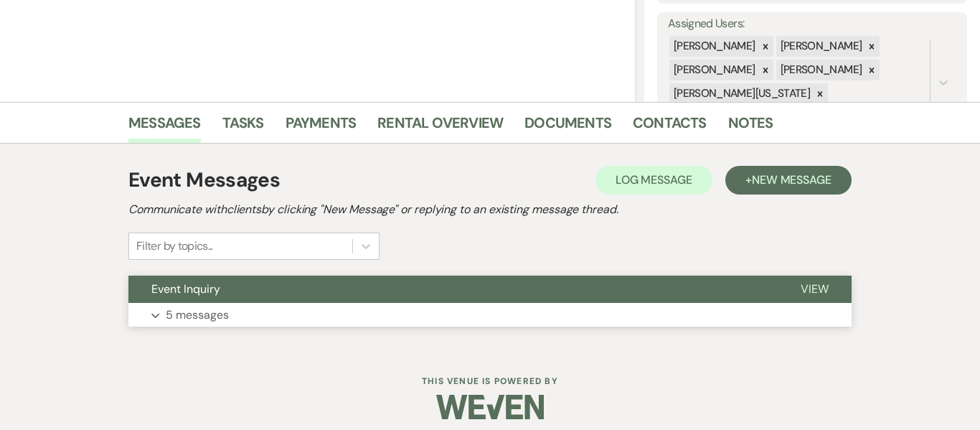  What do you see at coordinates (186, 289) in the screenshot?
I see `span: Event Inquiry` at bounding box center [186, 289].